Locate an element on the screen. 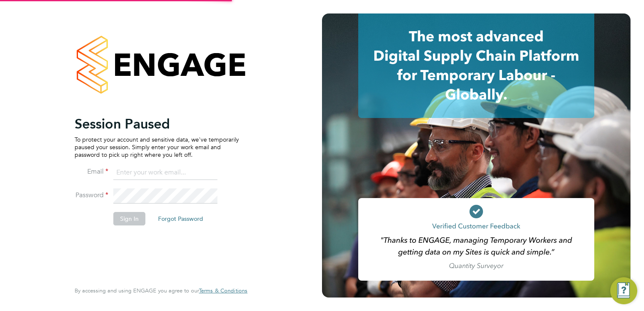  button: Engage Resource Center is located at coordinates (624, 291).